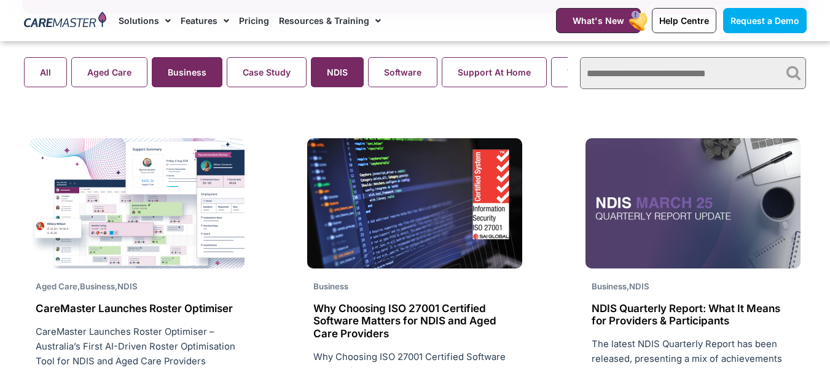  Describe the element at coordinates (494, 72) in the screenshot. I see `button: Support At Home` at that location.